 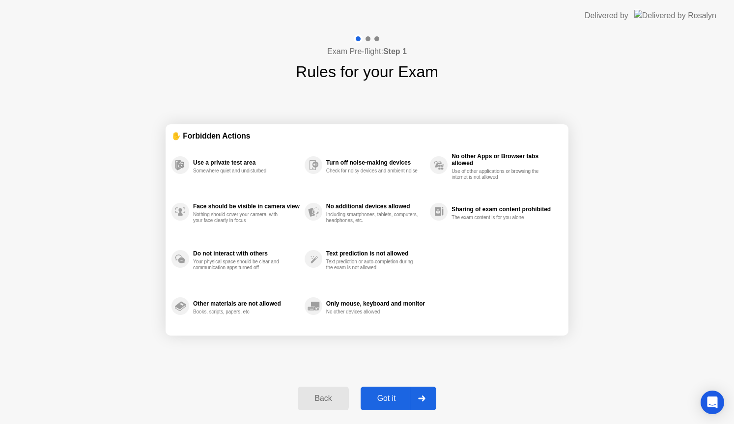 What do you see at coordinates (367, 136) in the screenshot?
I see `div: ✋ Forbidden Actions` at bounding box center [367, 136].